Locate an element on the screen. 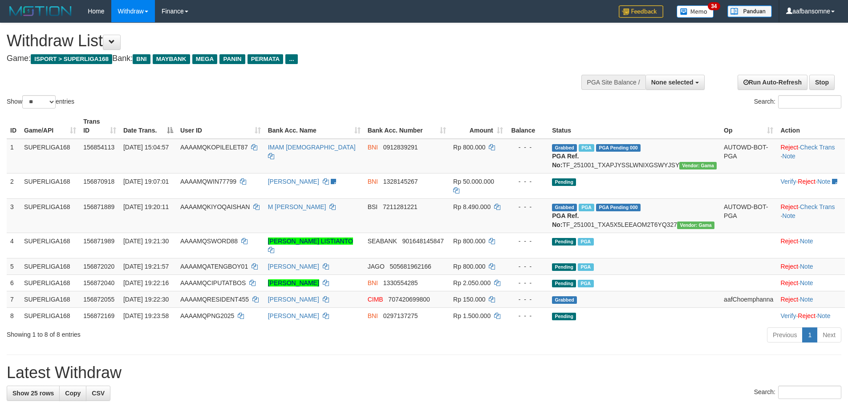  td: 1 is located at coordinates (13, 156).